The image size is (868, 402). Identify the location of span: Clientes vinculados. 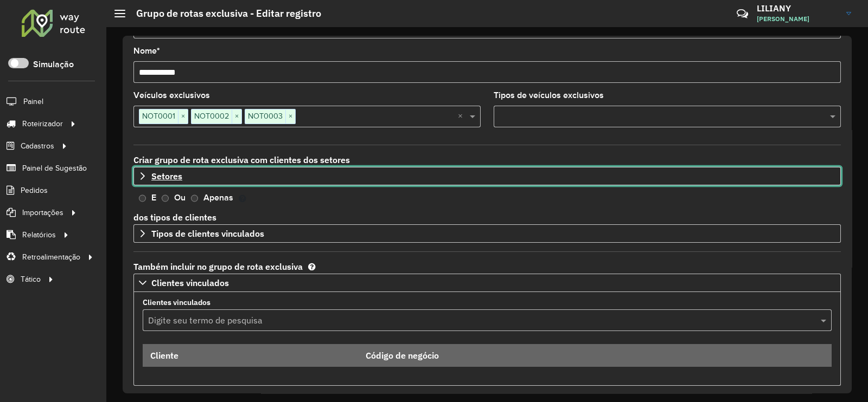
(190, 283).